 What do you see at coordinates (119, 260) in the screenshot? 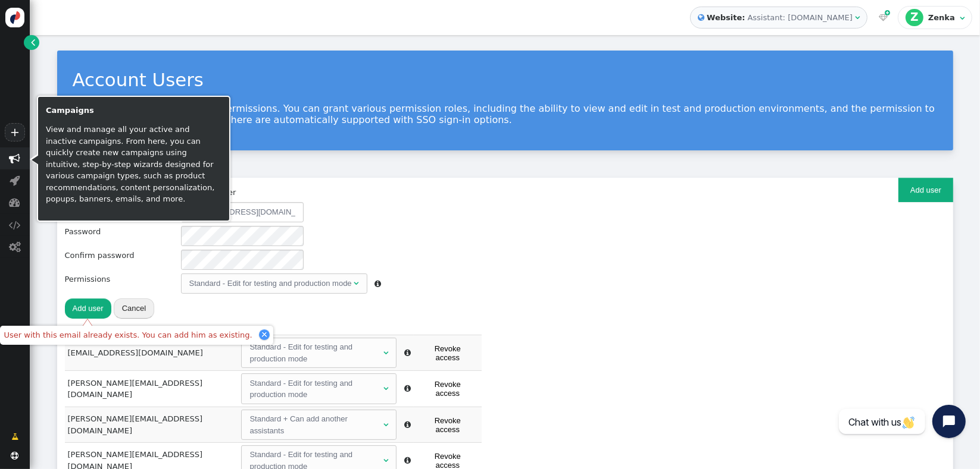
I see `div: Confirm password` at bounding box center [119, 260].